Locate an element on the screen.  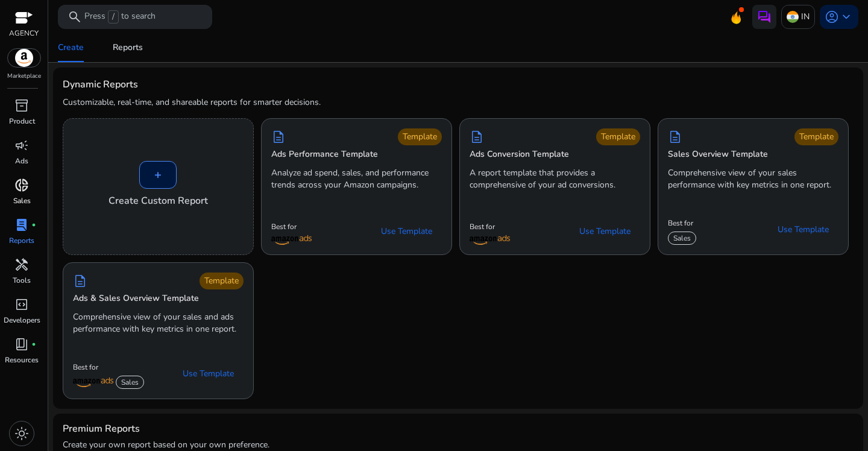
h3: Dynamic Reports is located at coordinates (100, 84).